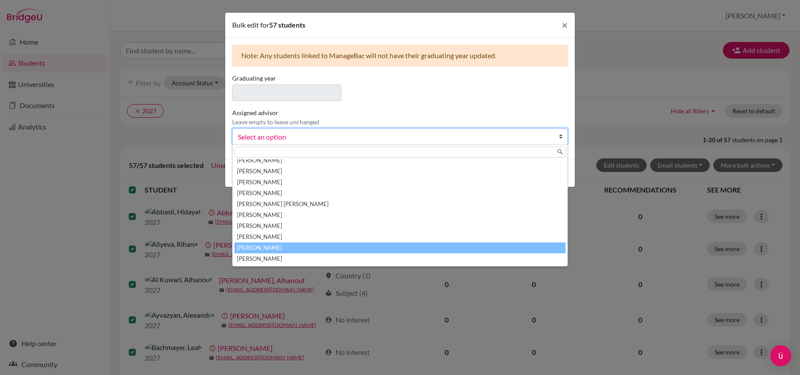 Image resolution: width=800 pixels, height=375 pixels. I want to click on span: Bulk edit for, so click(251, 25).